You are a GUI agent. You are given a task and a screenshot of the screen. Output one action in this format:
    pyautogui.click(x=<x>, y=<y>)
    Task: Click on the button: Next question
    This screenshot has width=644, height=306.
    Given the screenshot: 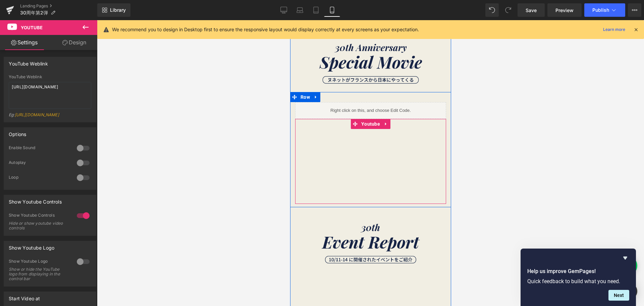 What is the action you would take?
    pyautogui.click(x=619, y=295)
    